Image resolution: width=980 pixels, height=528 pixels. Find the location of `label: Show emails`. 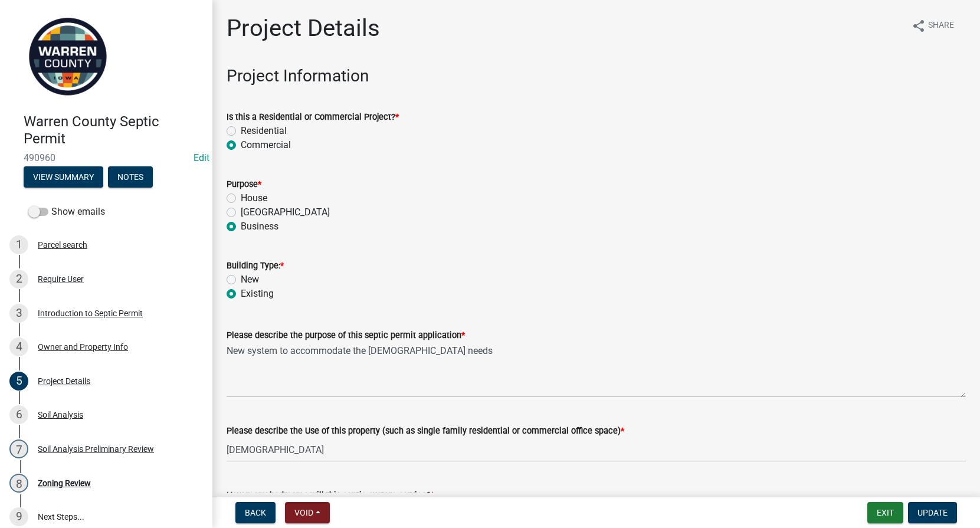

label: Show emails is located at coordinates (67, 212).